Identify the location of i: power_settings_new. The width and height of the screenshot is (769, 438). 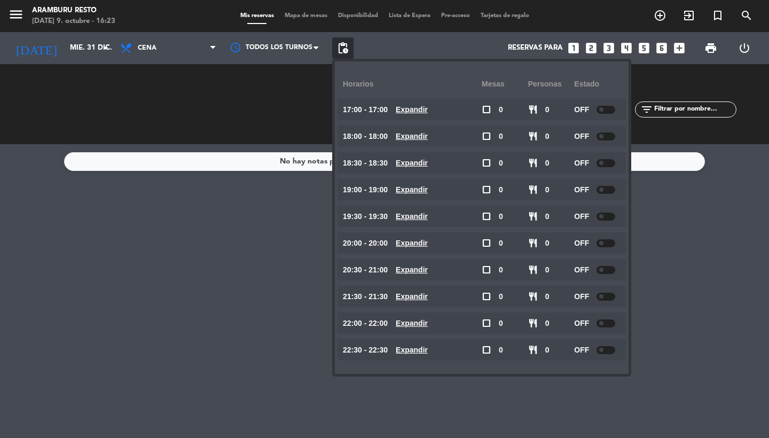
(744, 48).